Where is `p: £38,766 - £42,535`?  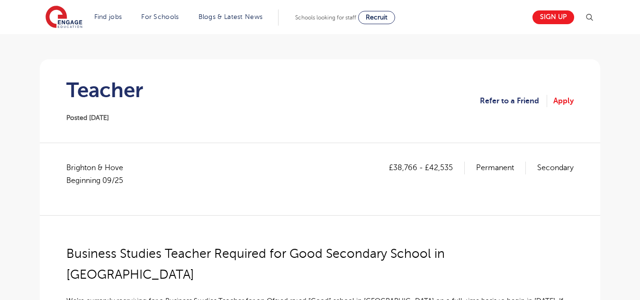 p: £38,766 - £42,535 is located at coordinates (427, 168).